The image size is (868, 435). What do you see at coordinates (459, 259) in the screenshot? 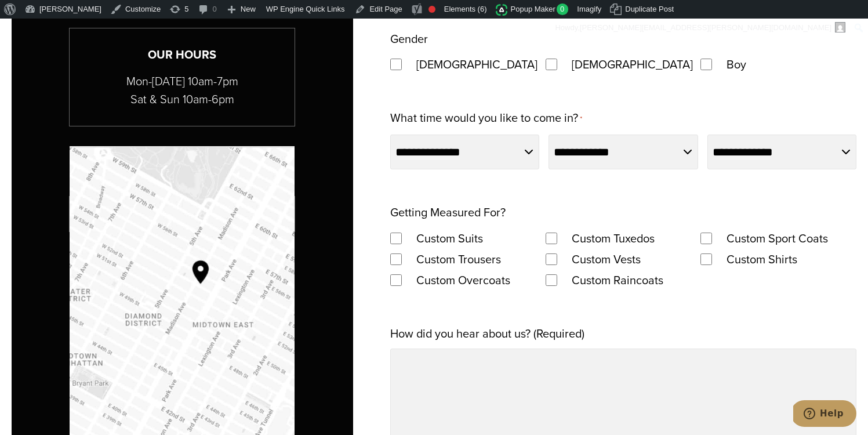
I see `label: Custom Trousers` at bounding box center [459, 259].